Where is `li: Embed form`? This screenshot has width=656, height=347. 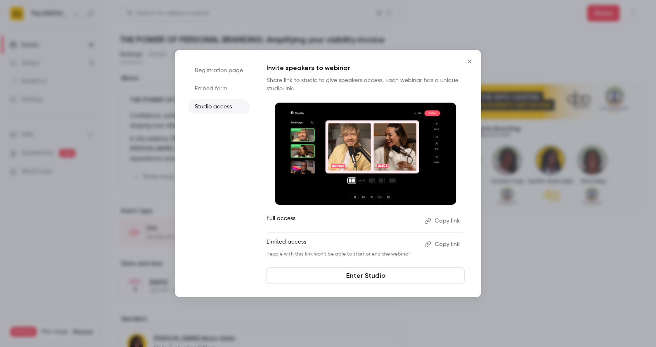 li: Embed form is located at coordinates (219, 89).